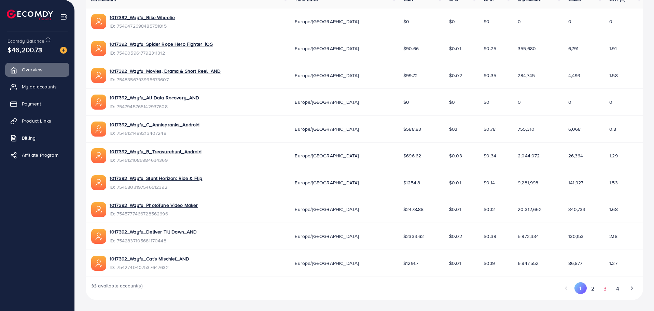 Image resolution: width=654 pixels, height=311 pixels. What do you see at coordinates (413, 156) in the screenshot?
I see `span: $696.62` at bounding box center [413, 156].